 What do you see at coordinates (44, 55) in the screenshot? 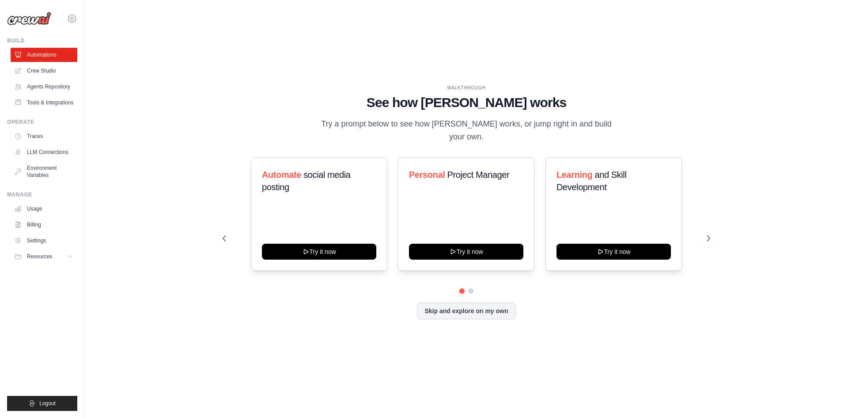
I see `a: Automations` at bounding box center [44, 55].